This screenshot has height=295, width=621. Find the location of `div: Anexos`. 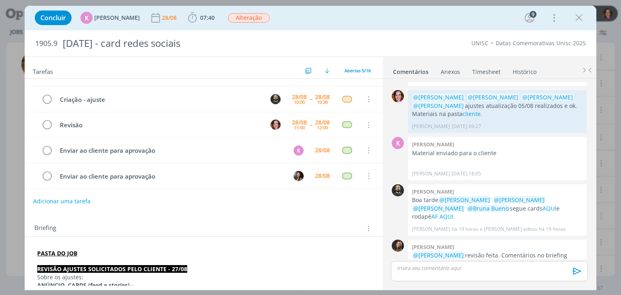

div: Anexos is located at coordinates (451, 72).